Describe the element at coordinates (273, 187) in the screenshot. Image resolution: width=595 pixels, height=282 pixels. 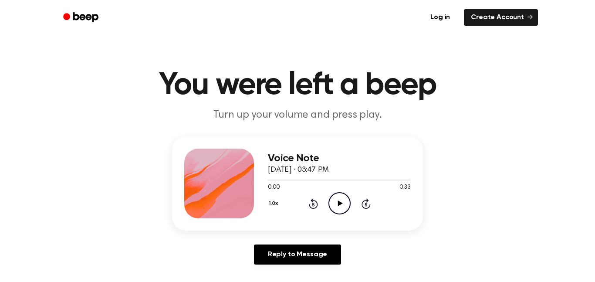
I see `span: 0:00` at that location.